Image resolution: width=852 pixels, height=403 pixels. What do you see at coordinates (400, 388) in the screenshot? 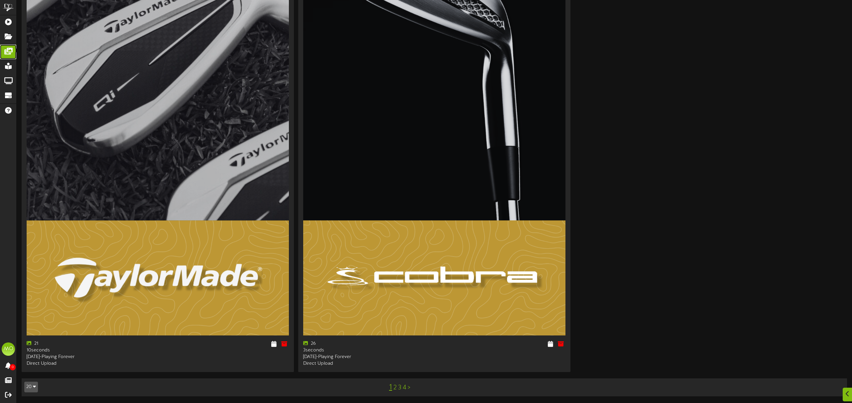
I see `a: 3` at bounding box center [400, 388].